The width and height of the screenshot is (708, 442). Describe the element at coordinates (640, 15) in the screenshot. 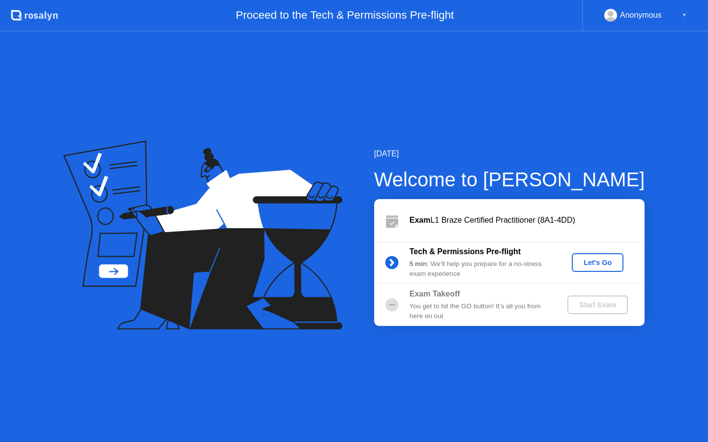

I see `div: Anonymous` at that location.